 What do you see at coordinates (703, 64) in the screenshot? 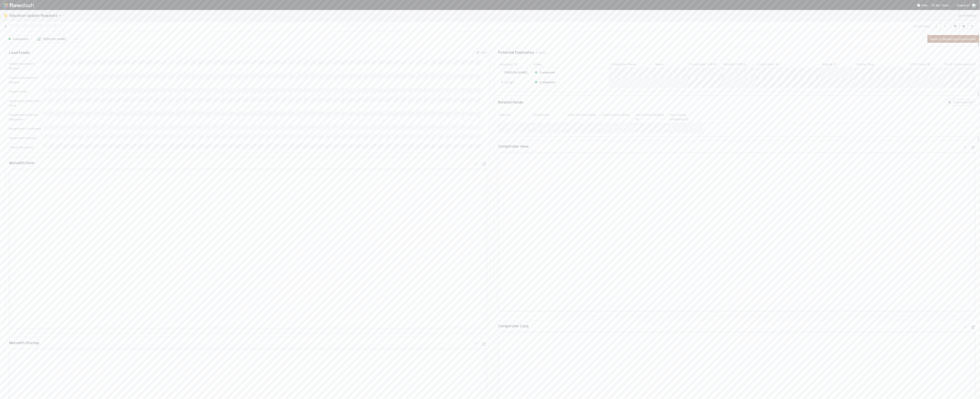
I see `span: Comptroller VUR ID` at bounding box center [703, 64].